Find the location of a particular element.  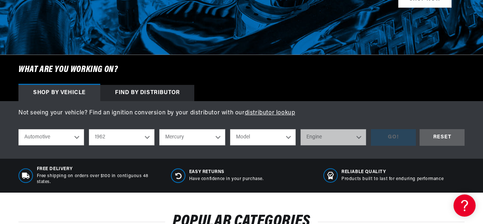

div: Find by Distributor is located at coordinates (147, 93).